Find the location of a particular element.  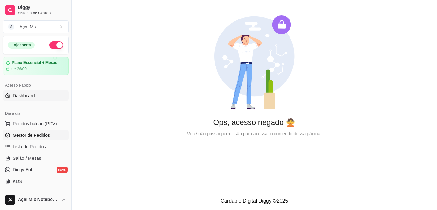

a: DiggySistema de Gestão is located at coordinates (35, 10).